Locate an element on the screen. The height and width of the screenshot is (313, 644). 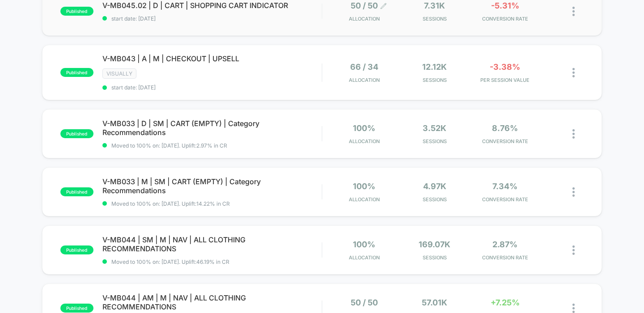
span: V-MB033 | D | SM | CART (EMPTY) | Category Recommendations is located at coordinates (212, 128).